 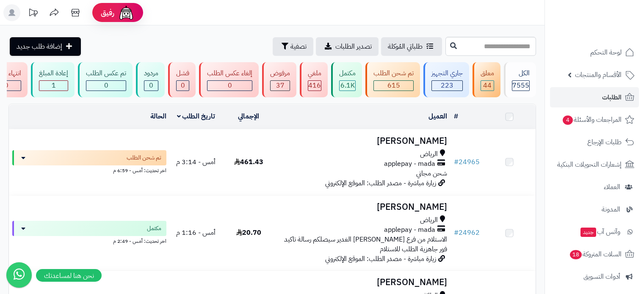 I want to click on a: العملاء, so click(x=595, y=187).